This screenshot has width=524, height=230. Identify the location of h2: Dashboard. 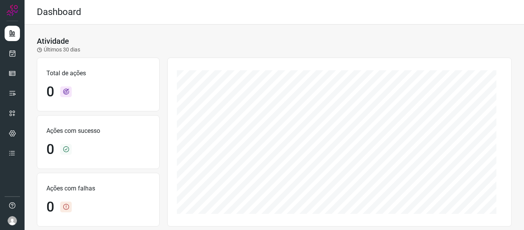
(59, 12).